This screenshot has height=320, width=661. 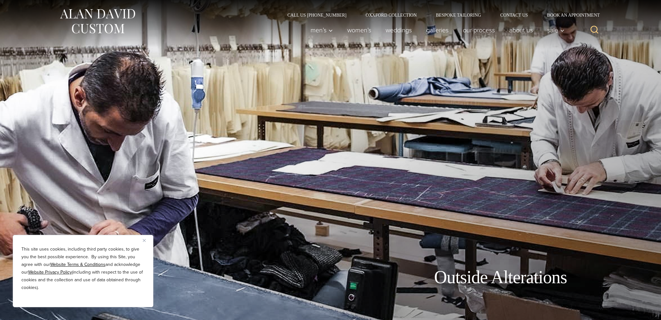 I want to click on span: Men’s, so click(x=322, y=30).